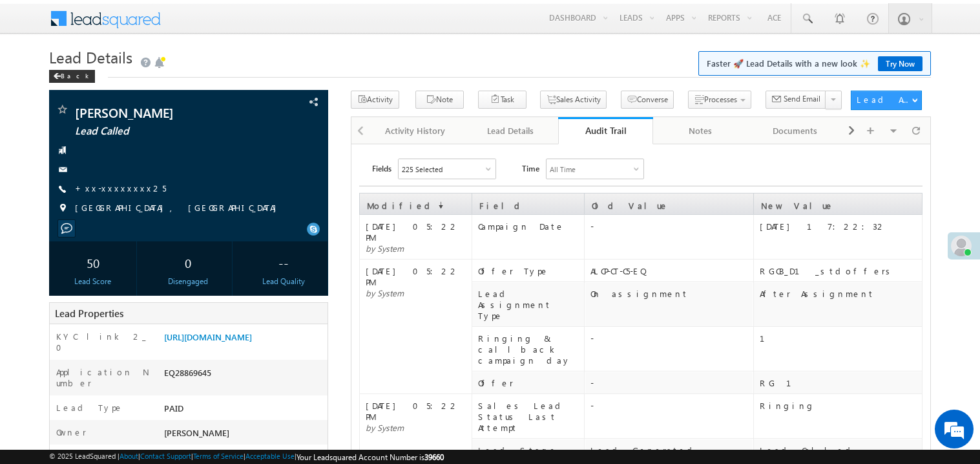 Image resolution: width=980 pixels, height=464 pixels. I want to click on div: Offer, so click(531, 382).